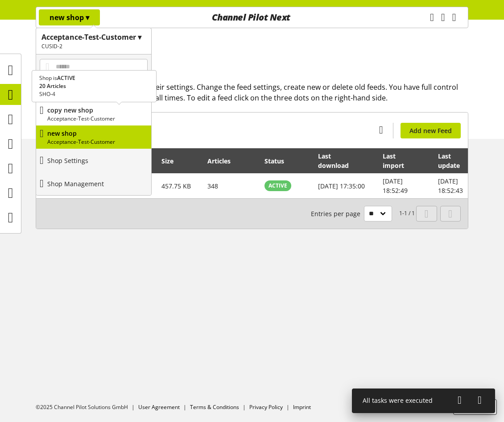 This screenshot has width=504, height=422. What do you see at coordinates (94, 37) in the screenshot?
I see `h1: Acceptance-Test-Customer ▾` at bounding box center [94, 37].